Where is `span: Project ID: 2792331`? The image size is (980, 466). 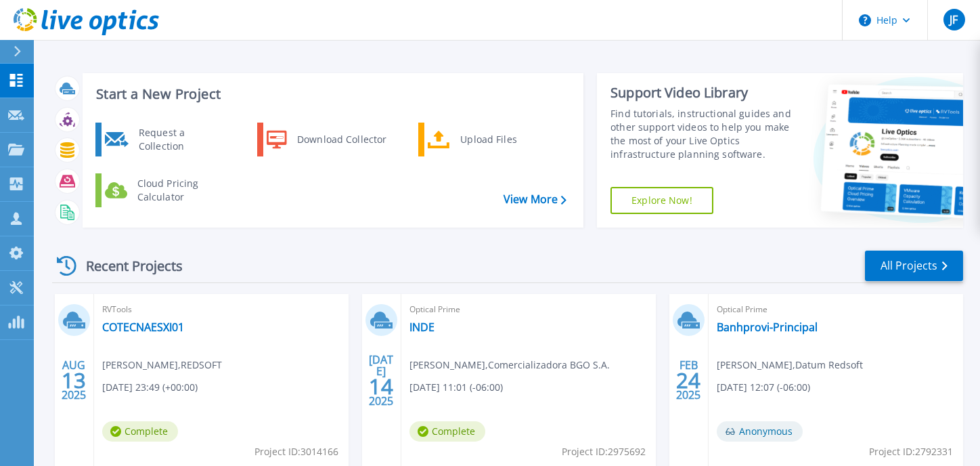 span: Project ID: 2792331 is located at coordinates (911, 452).